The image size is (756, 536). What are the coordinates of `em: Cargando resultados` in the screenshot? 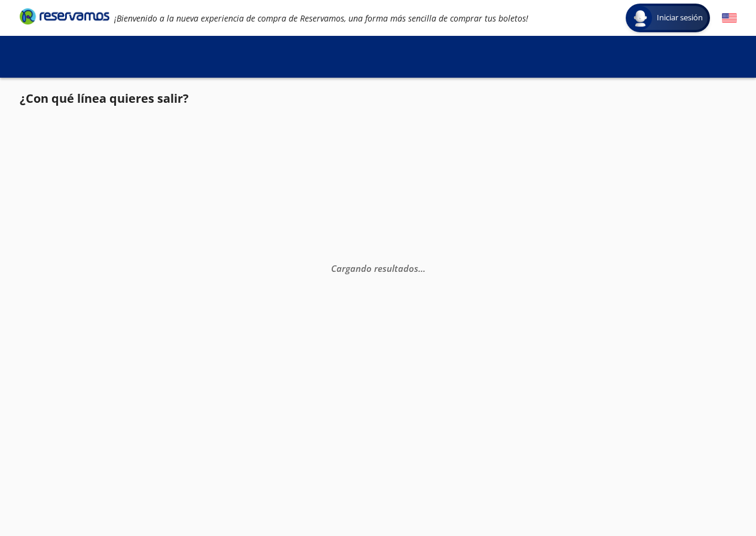 It's located at (378, 268).